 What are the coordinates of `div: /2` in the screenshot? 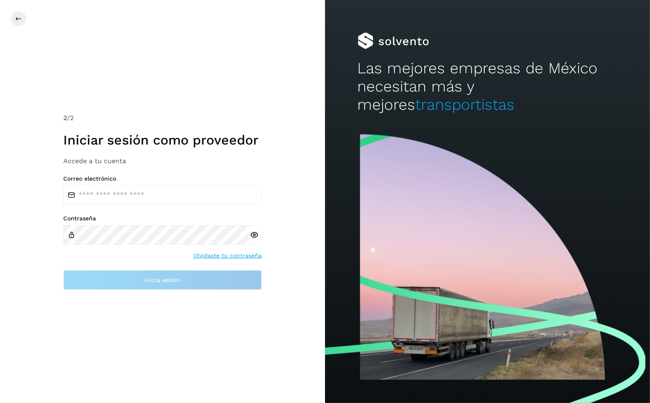 It's located at (163, 118).